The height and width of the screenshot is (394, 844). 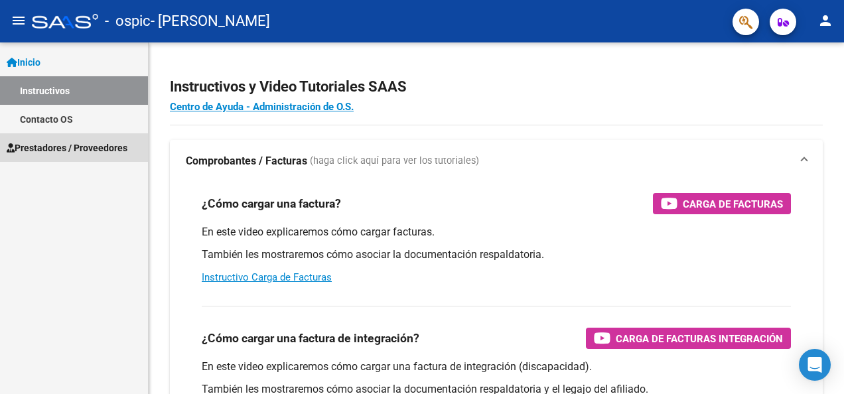 What do you see at coordinates (246, 161) in the screenshot?
I see `strong: Comprobantes / Facturas` at bounding box center [246, 161].